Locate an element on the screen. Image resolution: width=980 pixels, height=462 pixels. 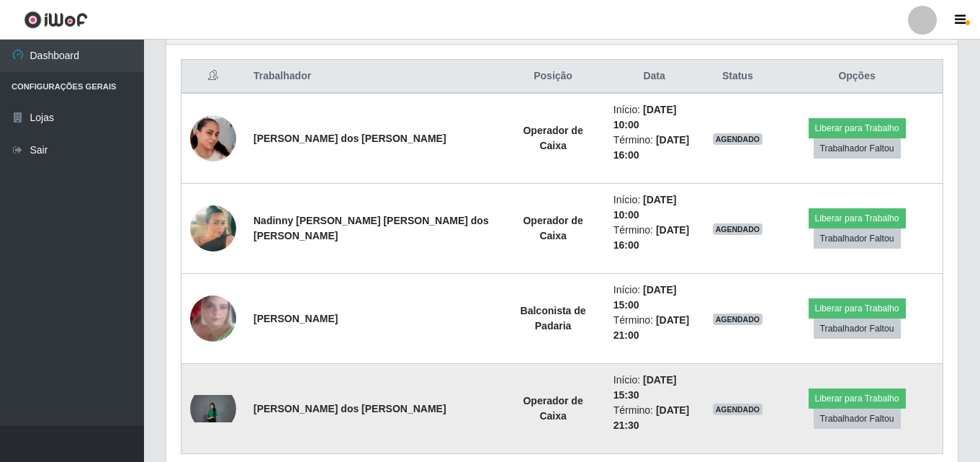
th: Data is located at coordinates (654, 76).